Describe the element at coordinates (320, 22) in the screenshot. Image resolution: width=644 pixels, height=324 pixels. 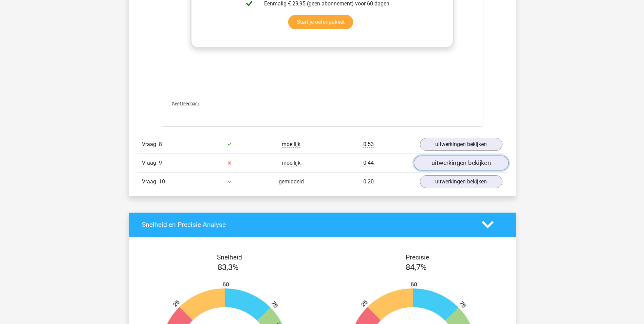
I see `a: Start je oefenpakket` at that location.